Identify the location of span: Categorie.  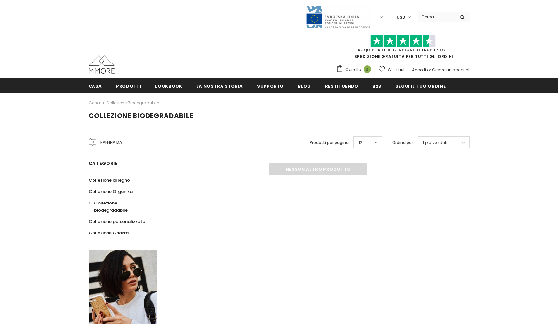
(103, 164).